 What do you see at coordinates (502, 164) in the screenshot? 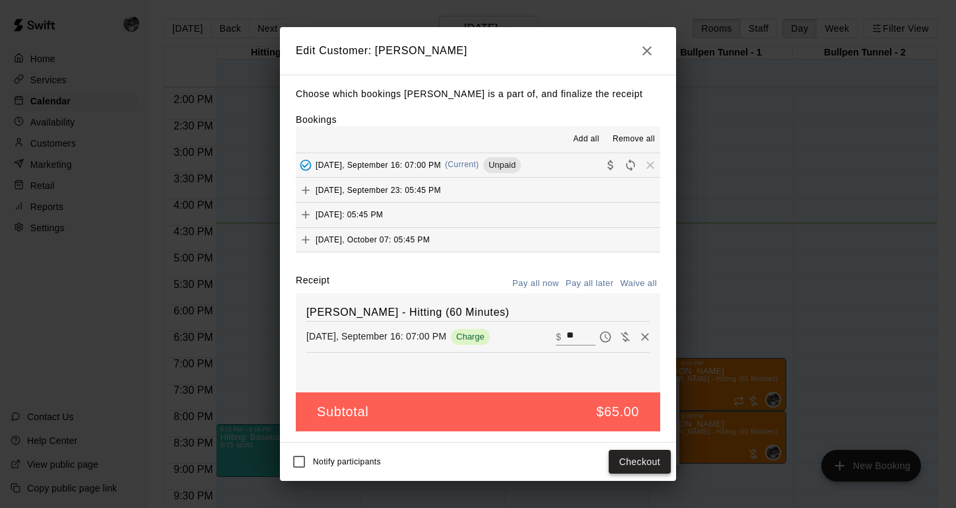
I see `span: Unpaid` at bounding box center [502, 164].